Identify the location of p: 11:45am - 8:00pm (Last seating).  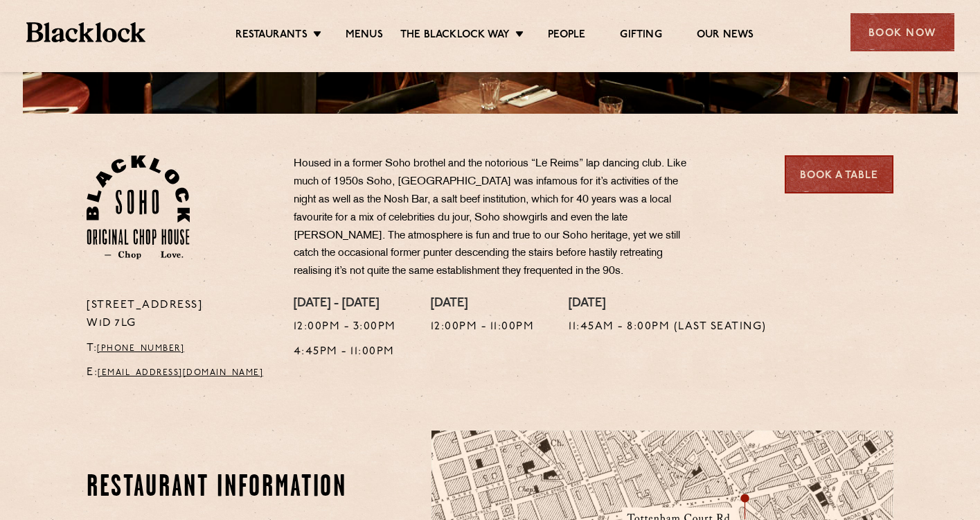
(668, 327).